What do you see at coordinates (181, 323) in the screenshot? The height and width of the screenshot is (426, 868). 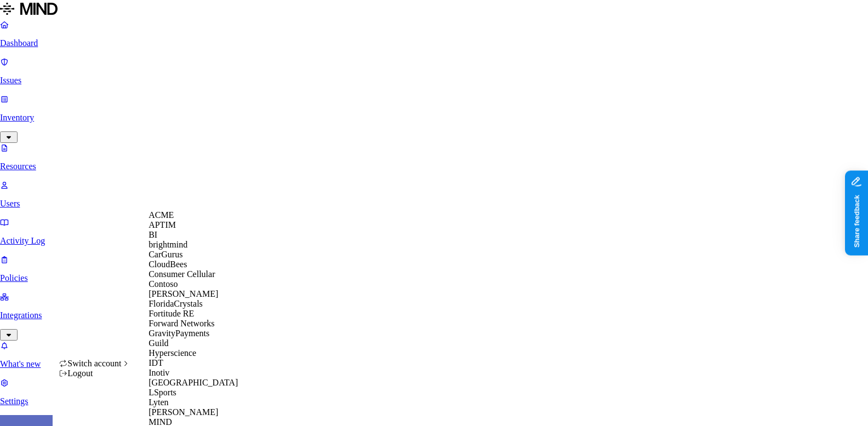 I see `span: Forward Networks` at bounding box center [181, 323].